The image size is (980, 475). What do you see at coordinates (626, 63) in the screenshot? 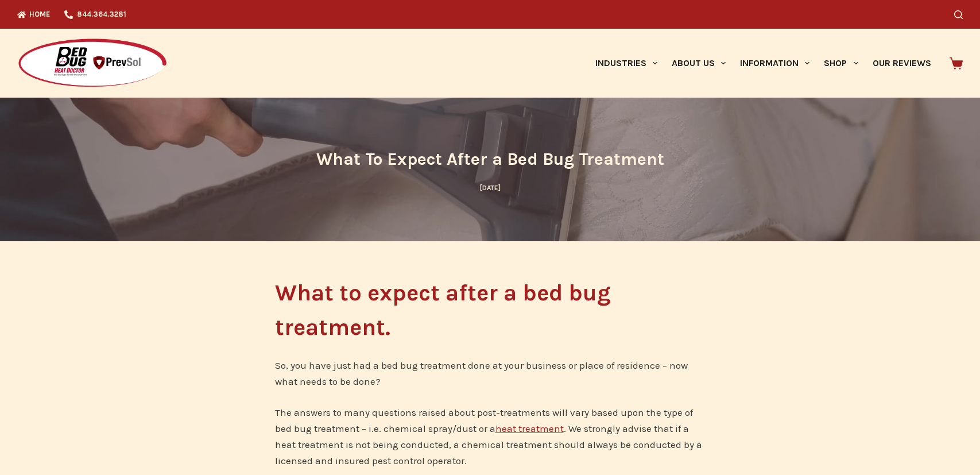
I see `a: Industries` at bounding box center [626, 63].